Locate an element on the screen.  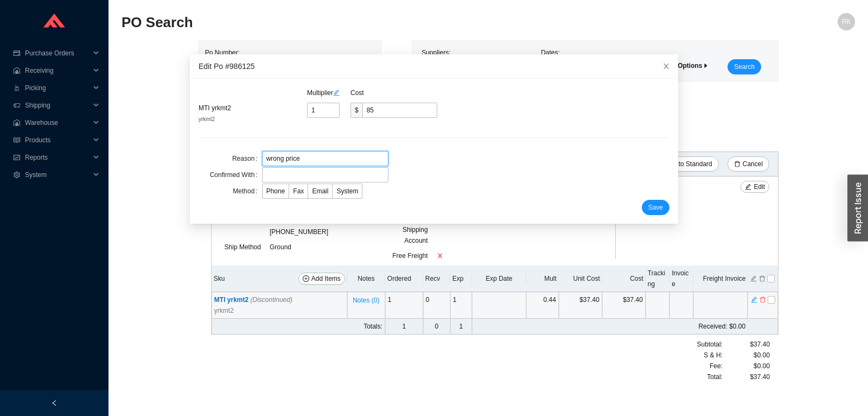
span: Fee : is located at coordinates (716, 366).